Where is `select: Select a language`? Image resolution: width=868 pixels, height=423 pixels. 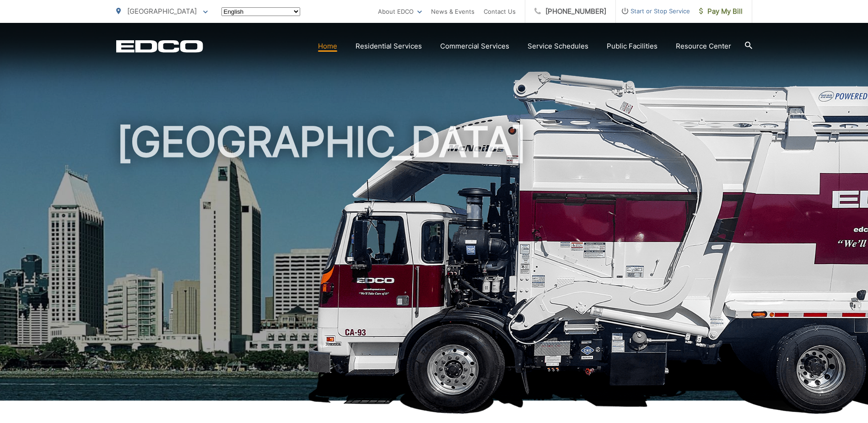
select: Select a language is located at coordinates (261, 11).